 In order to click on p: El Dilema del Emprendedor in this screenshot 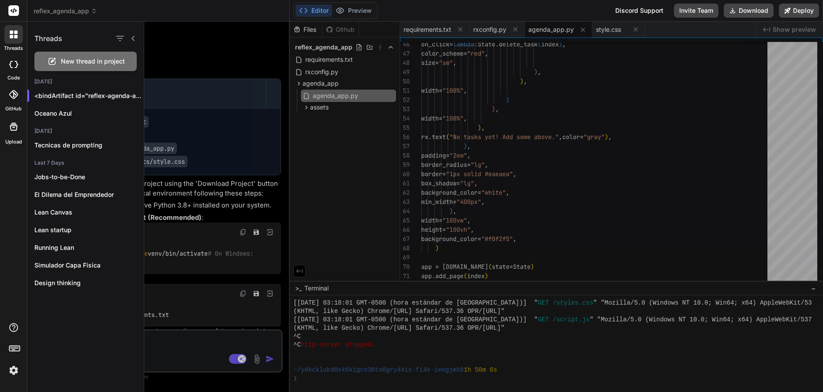, I will do `click(89, 194)`.